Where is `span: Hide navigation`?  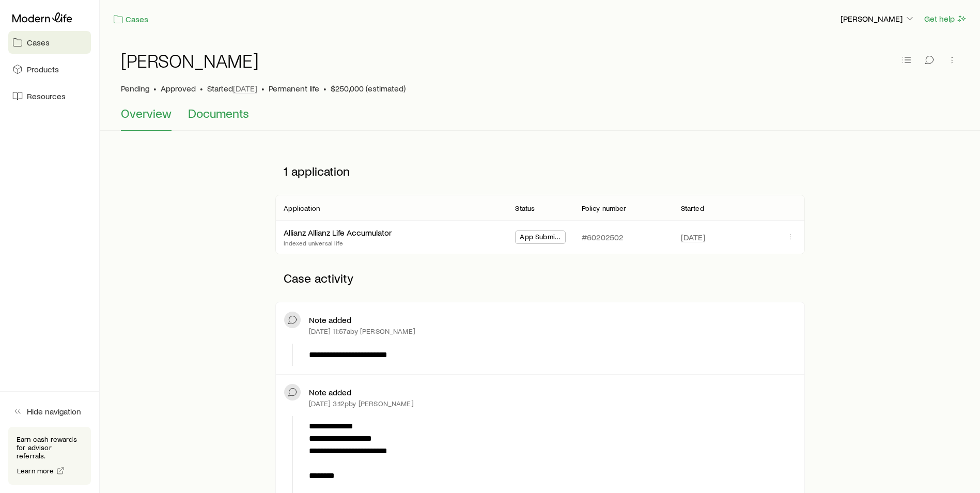
span: Hide navigation is located at coordinates (54, 411).